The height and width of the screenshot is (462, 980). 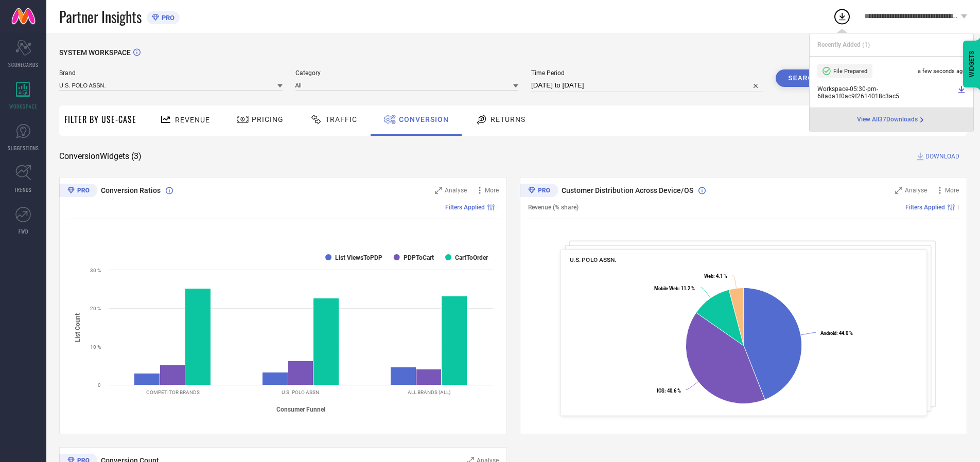 I want to click on tspan: IOS, so click(x=660, y=390).